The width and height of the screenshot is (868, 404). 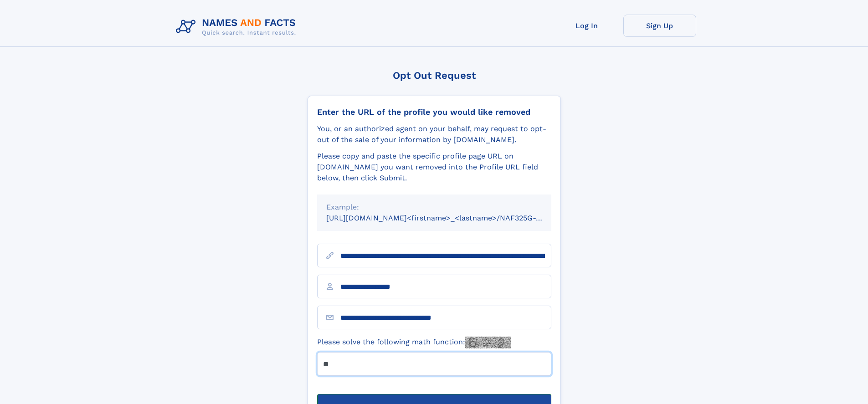 I want to click on a: Sign Up, so click(x=660, y=26).